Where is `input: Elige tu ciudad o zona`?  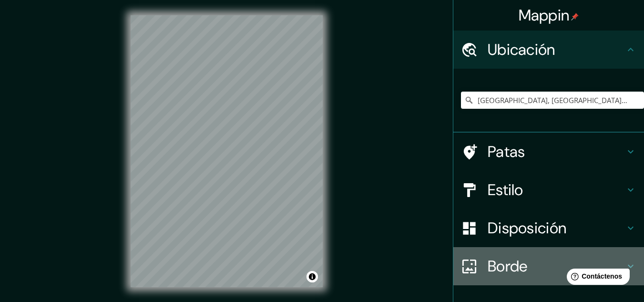 input: Elige tu ciudad o zona is located at coordinates (553, 100).